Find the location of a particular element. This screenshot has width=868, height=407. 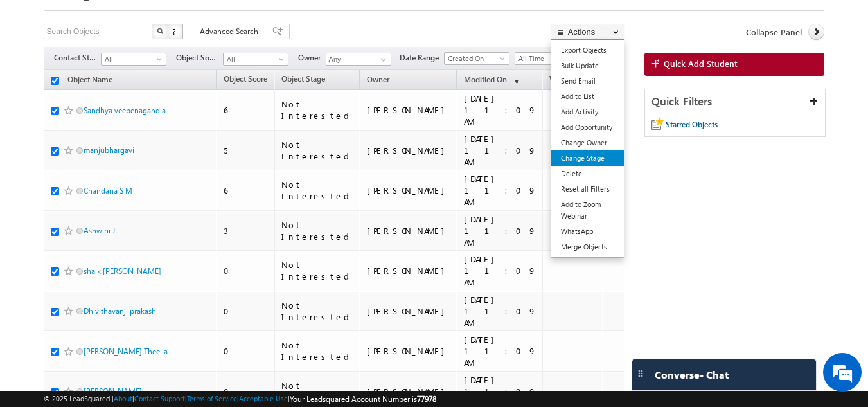

a: Add to List is located at coordinates (587, 96).